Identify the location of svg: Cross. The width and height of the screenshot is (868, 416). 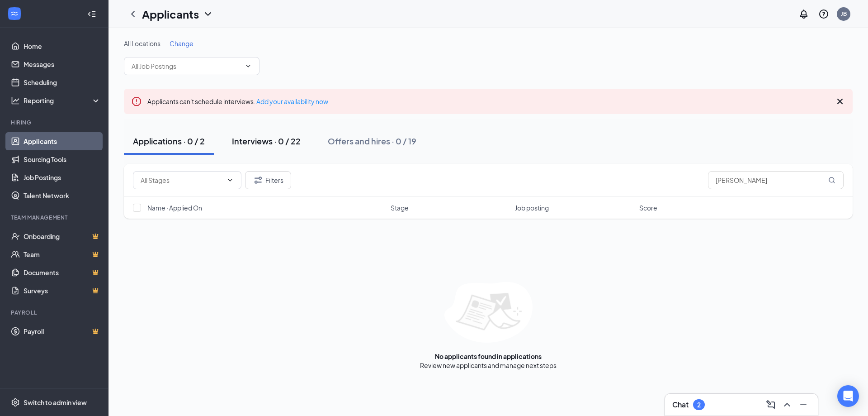
(840, 102).